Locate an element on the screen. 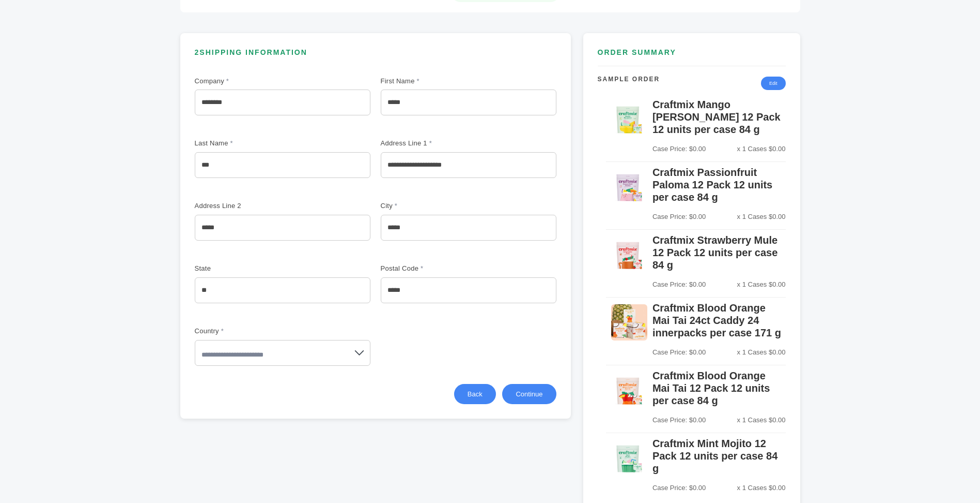 The height and width of the screenshot is (503, 980). h5: Craftmix Blood Orange Mai Tai 12 Pack 12 units per case 84 g is located at coordinates (719, 390).